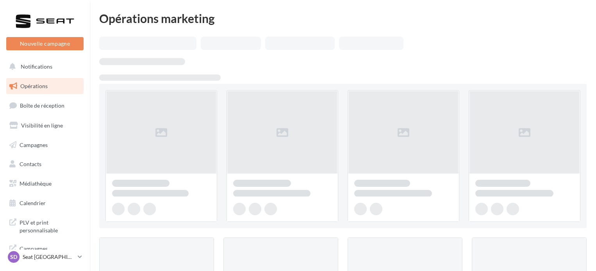  Describe the element at coordinates (30, 164) in the screenshot. I see `span: Contacts` at that location.